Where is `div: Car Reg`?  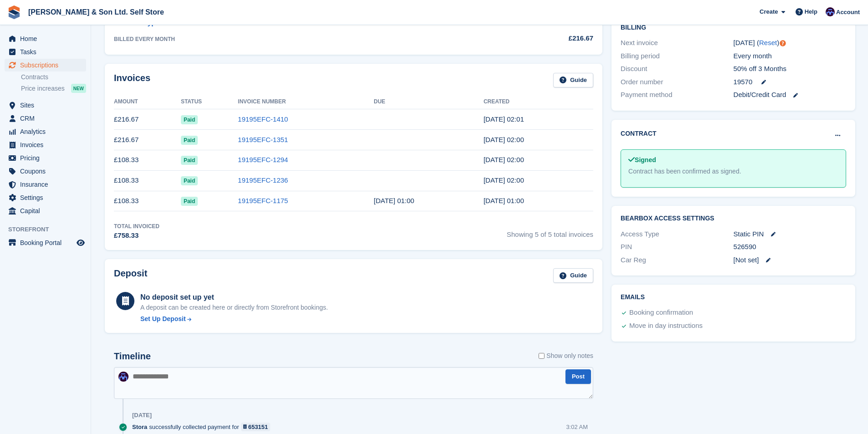 div: Car Reg is located at coordinates (677, 260).